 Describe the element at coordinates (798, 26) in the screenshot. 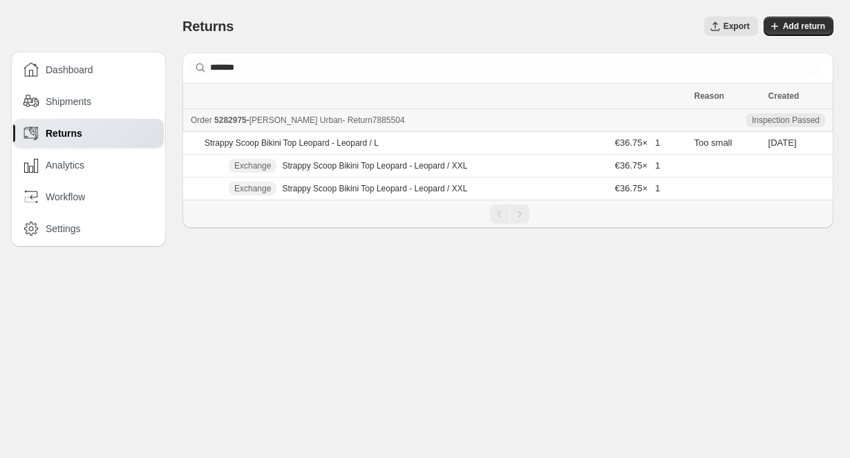

I see `button: Add return` at that location.